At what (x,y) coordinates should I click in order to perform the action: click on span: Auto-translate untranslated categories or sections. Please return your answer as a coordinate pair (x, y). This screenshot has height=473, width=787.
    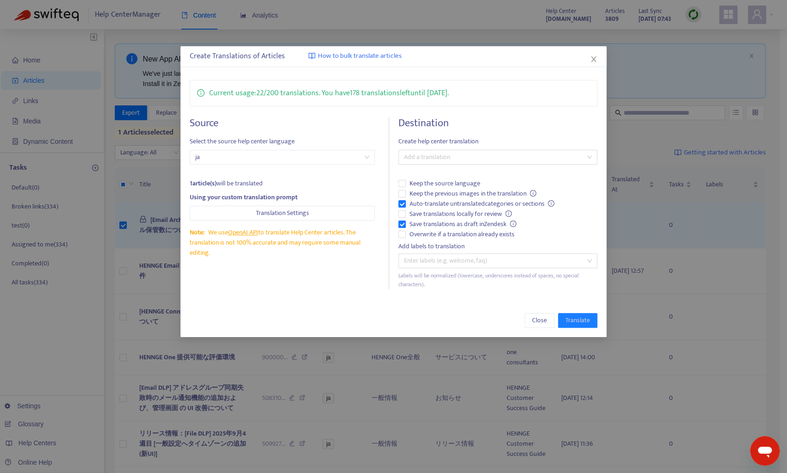
    Looking at the image, I should click on (482, 204).